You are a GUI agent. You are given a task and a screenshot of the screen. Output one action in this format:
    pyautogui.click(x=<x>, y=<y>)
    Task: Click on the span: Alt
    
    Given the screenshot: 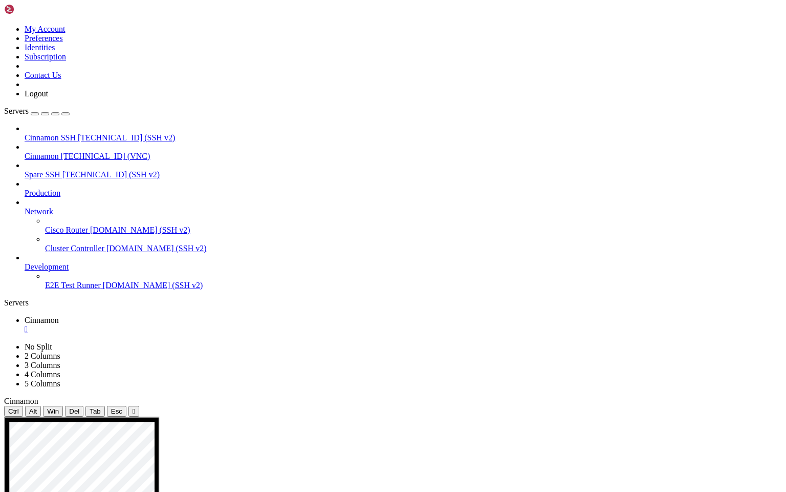 What is the action you would take?
    pyautogui.click(x=33, y=411)
    